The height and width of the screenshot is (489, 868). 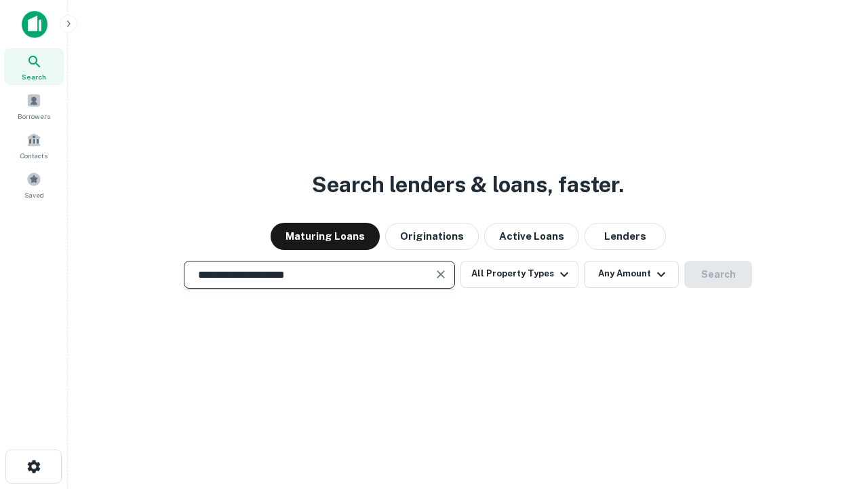 What do you see at coordinates (532, 236) in the screenshot?
I see `button: Active Loans` at bounding box center [532, 236].